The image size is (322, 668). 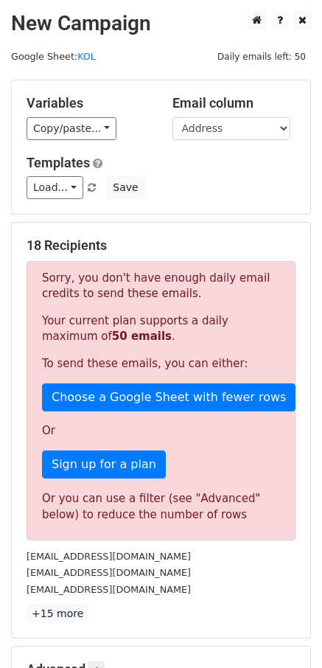 What do you see at coordinates (161, 430) in the screenshot?
I see `p: Or` at bounding box center [161, 430].